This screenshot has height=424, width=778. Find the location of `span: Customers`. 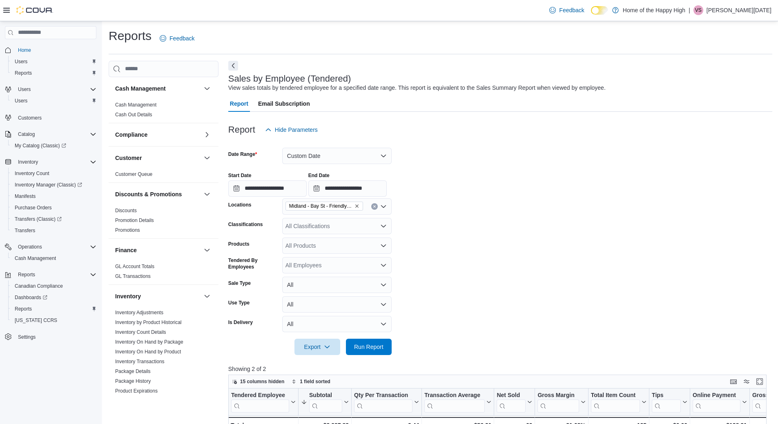

span: Customers is located at coordinates (30, 118).